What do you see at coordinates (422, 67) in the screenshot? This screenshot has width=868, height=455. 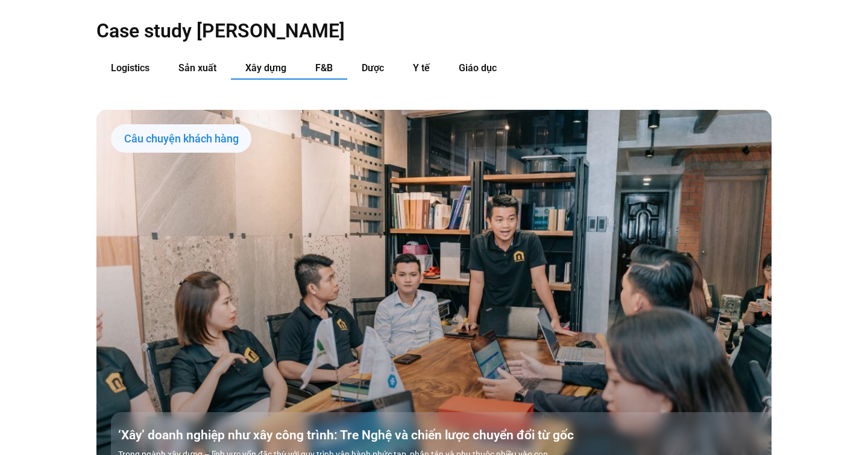 I see `span: Y tế` at bounding box center [422, 67].